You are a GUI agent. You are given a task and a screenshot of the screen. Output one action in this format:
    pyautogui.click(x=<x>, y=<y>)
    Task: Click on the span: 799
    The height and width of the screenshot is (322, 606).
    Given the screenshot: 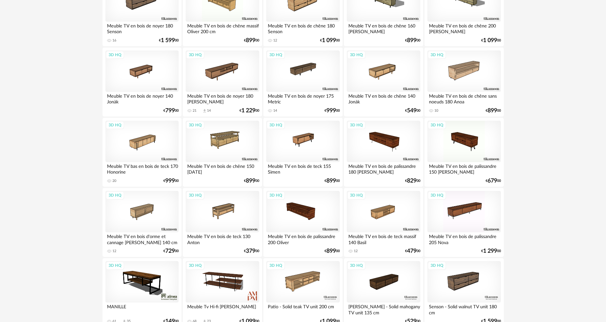 What is the action you would take?
    pyautogui.click(x=170, y=111)
    